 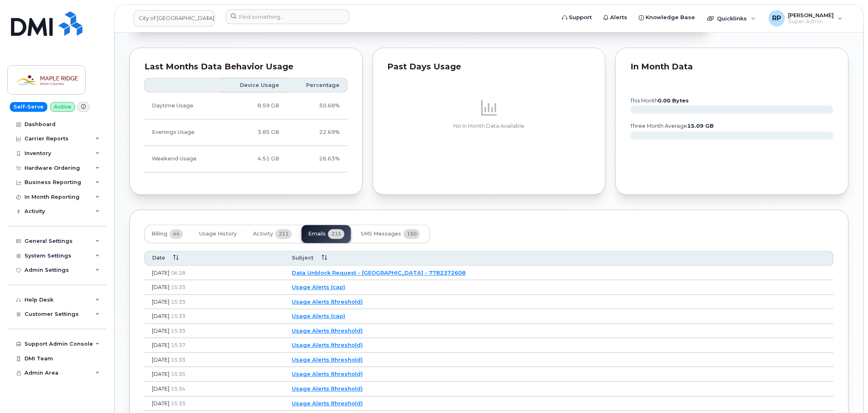 I want to click on span: 15:35, so click(x=178, y=374).